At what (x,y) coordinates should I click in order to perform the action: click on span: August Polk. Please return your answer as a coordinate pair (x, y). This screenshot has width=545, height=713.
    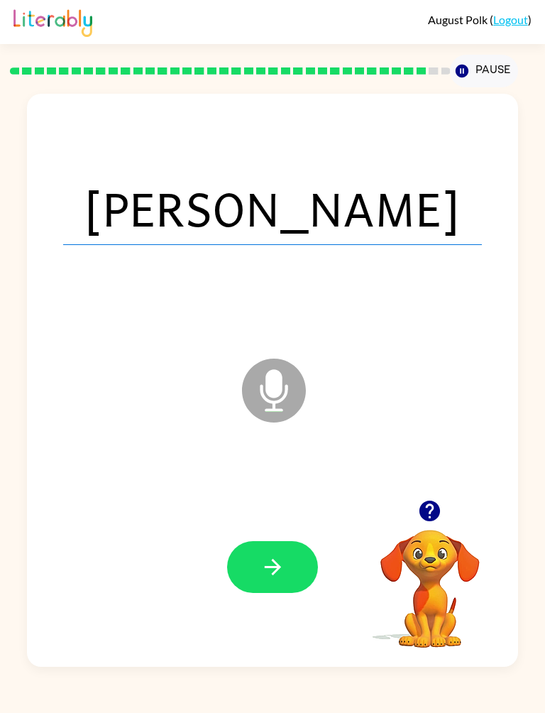
    Looking at the image, I should click on (459, 19).